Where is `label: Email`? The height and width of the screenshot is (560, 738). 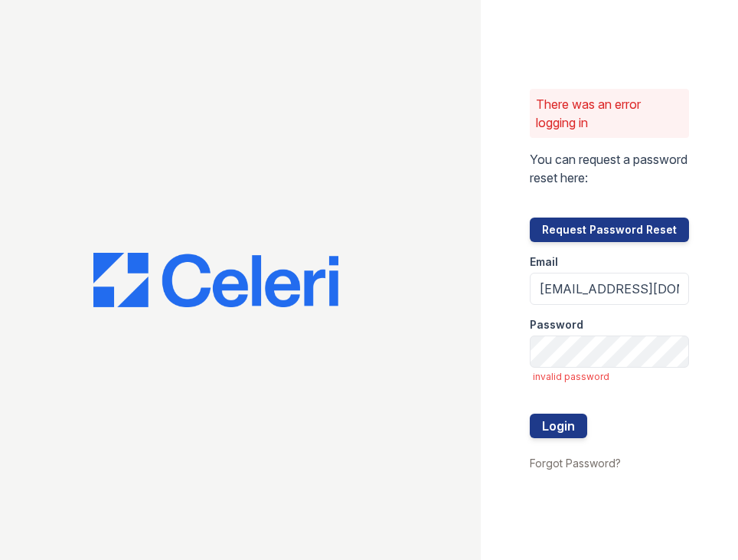
label: Email is located at coordinates (544, 262).